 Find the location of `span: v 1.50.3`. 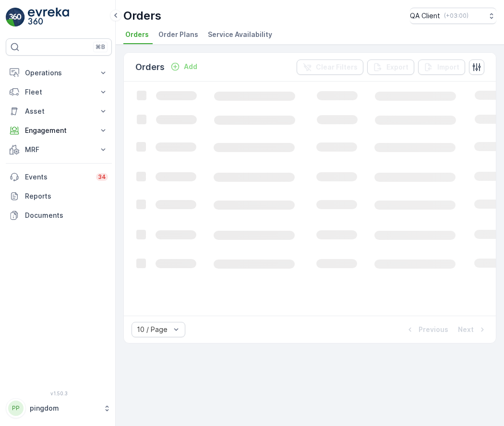

span: v 1.50.3 is located at coordinates (59, 393).